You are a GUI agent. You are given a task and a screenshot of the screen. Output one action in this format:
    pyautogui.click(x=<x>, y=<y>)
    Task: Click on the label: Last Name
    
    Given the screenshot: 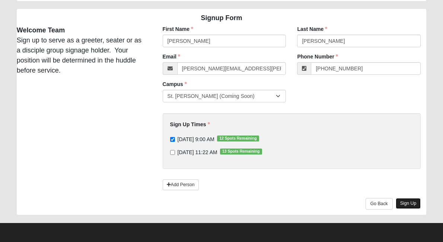 What is the action you would take?
    pyautogui.click(x=312, y=29)
    